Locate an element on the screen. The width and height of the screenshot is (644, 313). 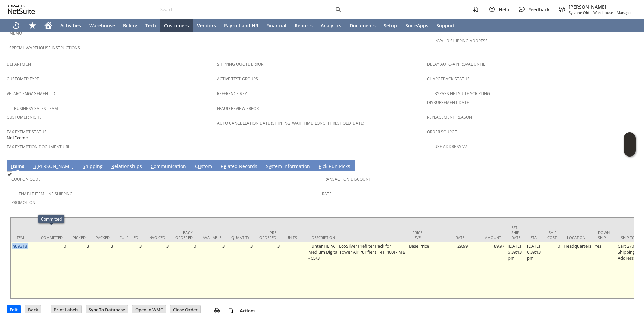
span: Warehouse is located at coordinates (102, 25).